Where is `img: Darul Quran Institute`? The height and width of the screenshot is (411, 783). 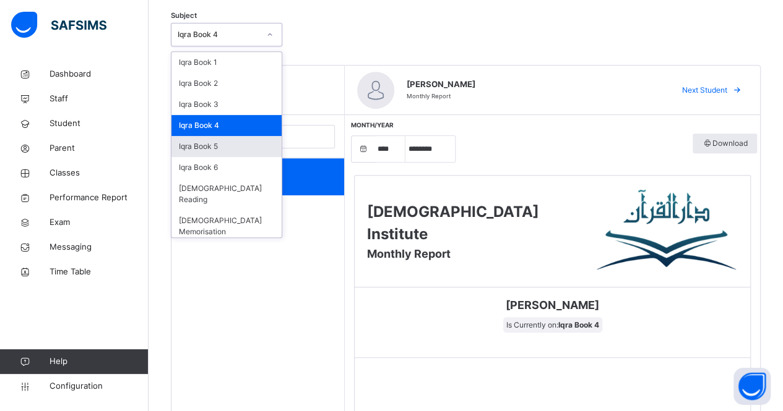 img: Darul Quran Institute is located at coordinates (667, 231).